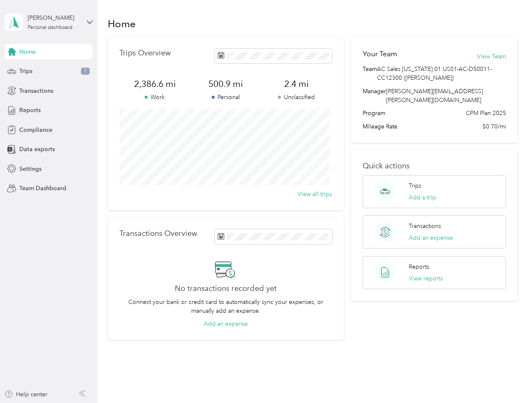 The height and width of the screenshot is (403, 532). Describe the element at coordinates (26, 394) in the screenshot. I see `button: Help center` at that location.